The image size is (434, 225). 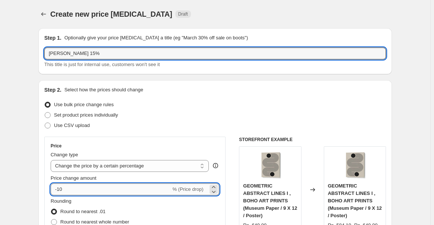 I want to click on h3: Price, so click(x=56, y=146).